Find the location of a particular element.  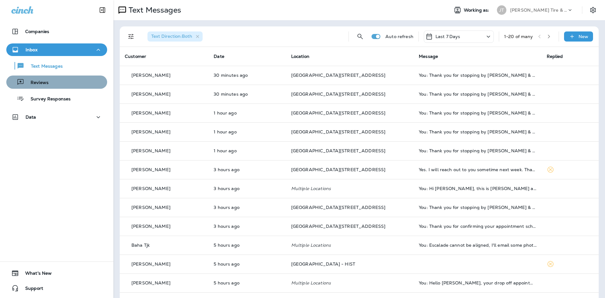

button: Settings is located at coordinates (593, 10).